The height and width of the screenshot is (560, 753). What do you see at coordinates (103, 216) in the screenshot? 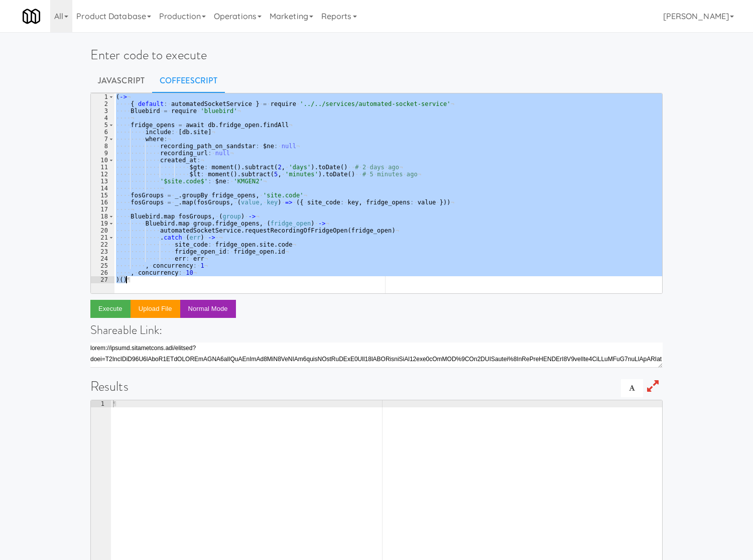
I see `div: 18` at bounding box center [103, 216].